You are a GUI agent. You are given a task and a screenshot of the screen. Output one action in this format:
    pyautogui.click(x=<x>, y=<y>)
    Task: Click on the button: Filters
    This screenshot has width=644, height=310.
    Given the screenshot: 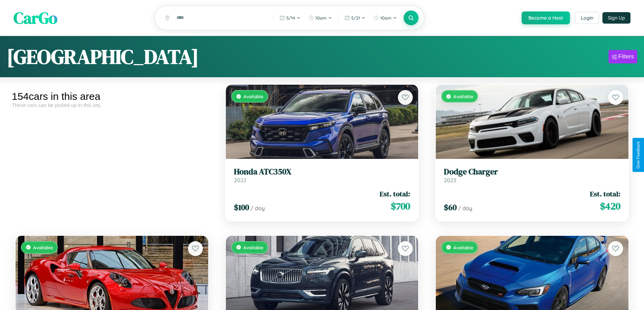 What is the action you would take?
    pyautogui.click(x=622, y=57)
    